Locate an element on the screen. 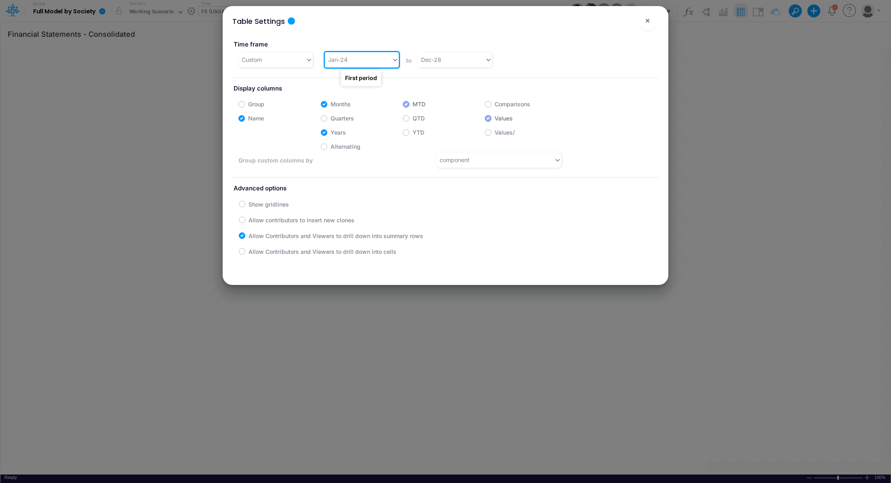 The height and width of the screenshot is (483, 891). label: Years is located at coordinates (338, 132).